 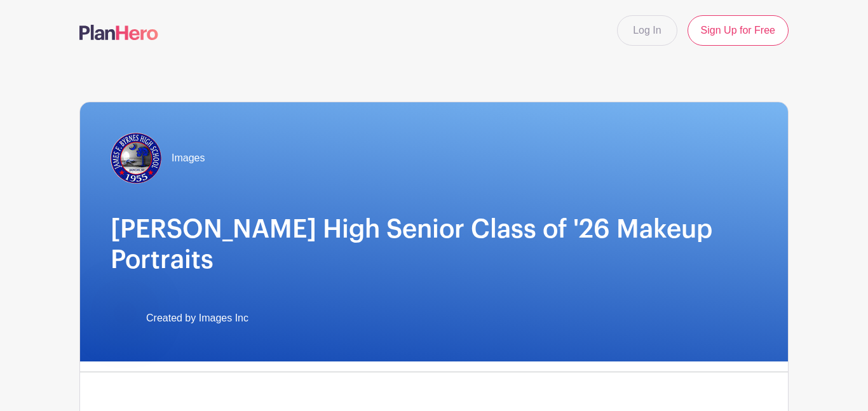 I want to click on img: Byrnes.jpg, so click(x=136, y=159).